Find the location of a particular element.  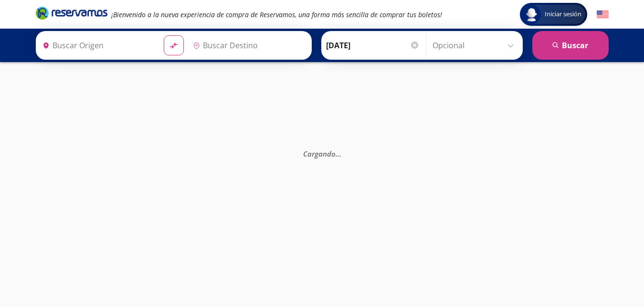

input: Buscar Destino is located at coordinates (248, 45).